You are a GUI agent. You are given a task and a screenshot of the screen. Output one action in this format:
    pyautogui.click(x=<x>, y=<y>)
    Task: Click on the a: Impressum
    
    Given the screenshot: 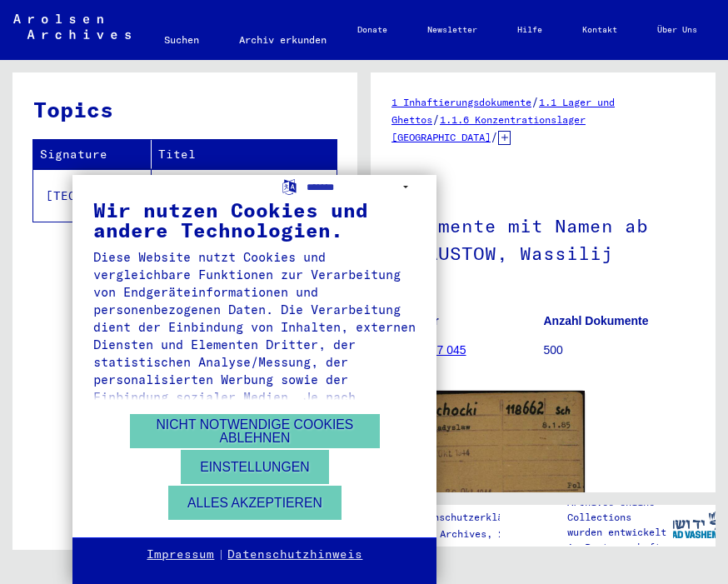 What is the action you would take?
    pyautogui.click(x=180, y=555)
    